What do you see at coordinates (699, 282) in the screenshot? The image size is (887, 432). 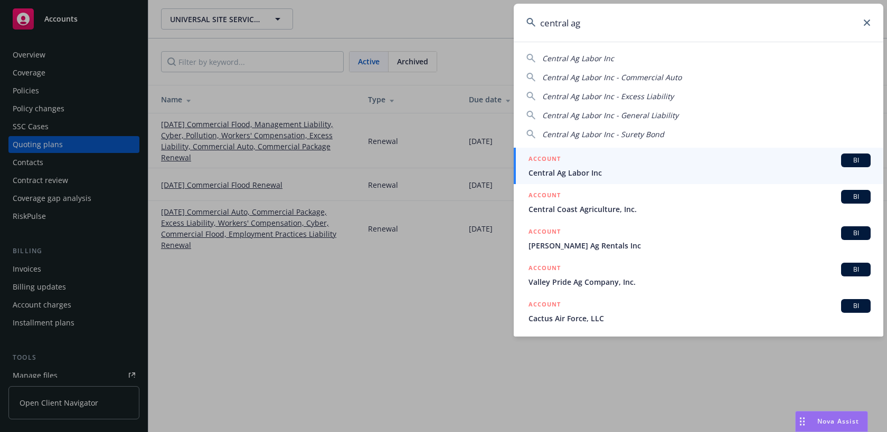 I see `span: Valley Pride Ag Company, Inc.` at bounding box center [699, 282].